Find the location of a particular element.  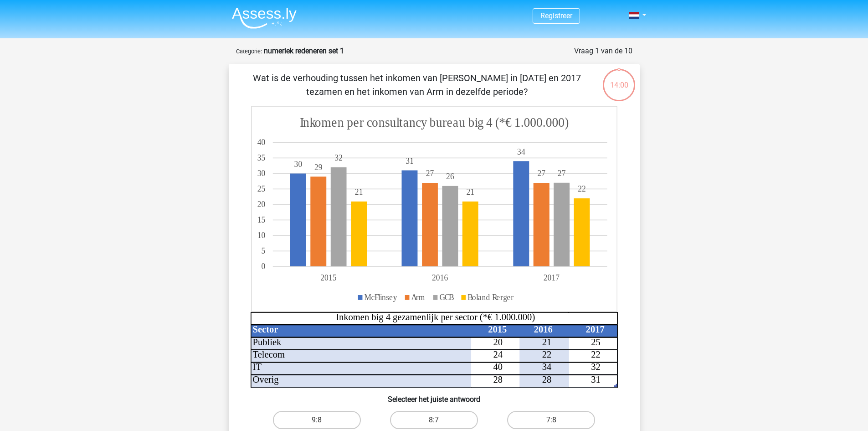

tspan: 2015 is located at coordinates (497, 329).